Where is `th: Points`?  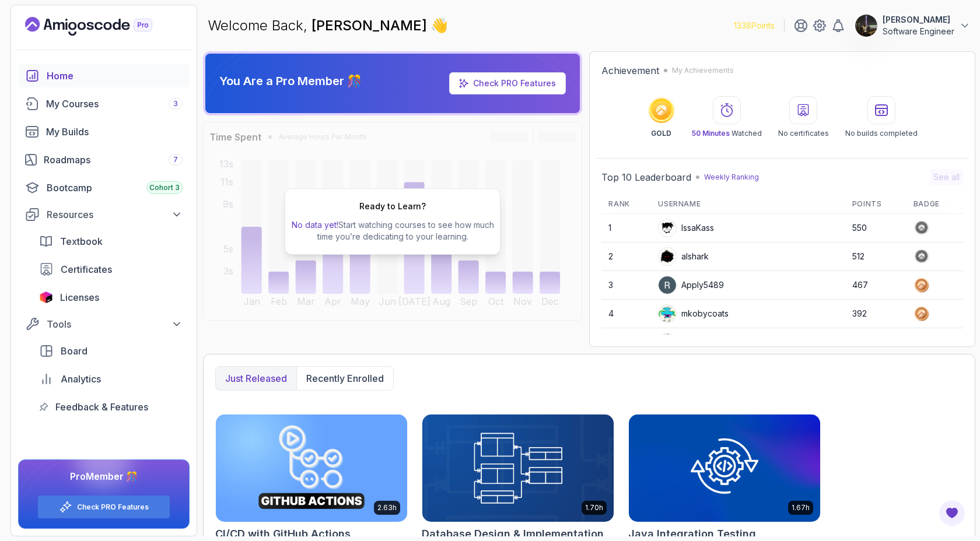 th: Points is located at coordinates (876, 204).